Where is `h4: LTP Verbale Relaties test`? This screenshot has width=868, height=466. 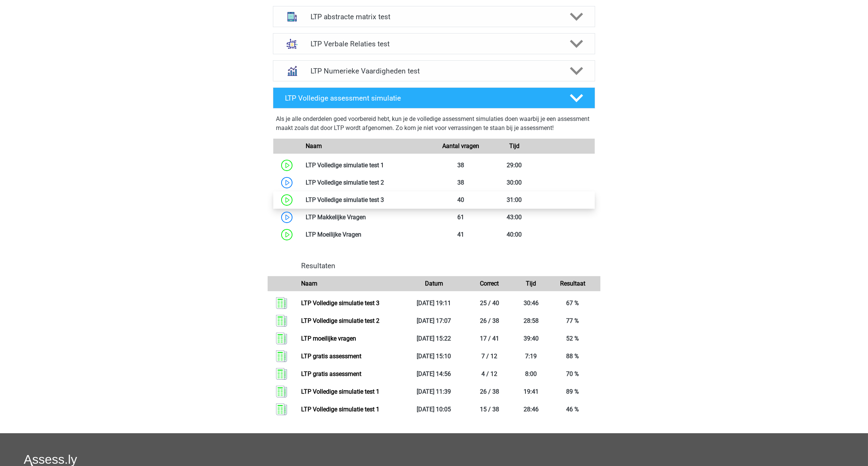 h4: LTP Verbale Relaties test is located at coordinates (434, 44).